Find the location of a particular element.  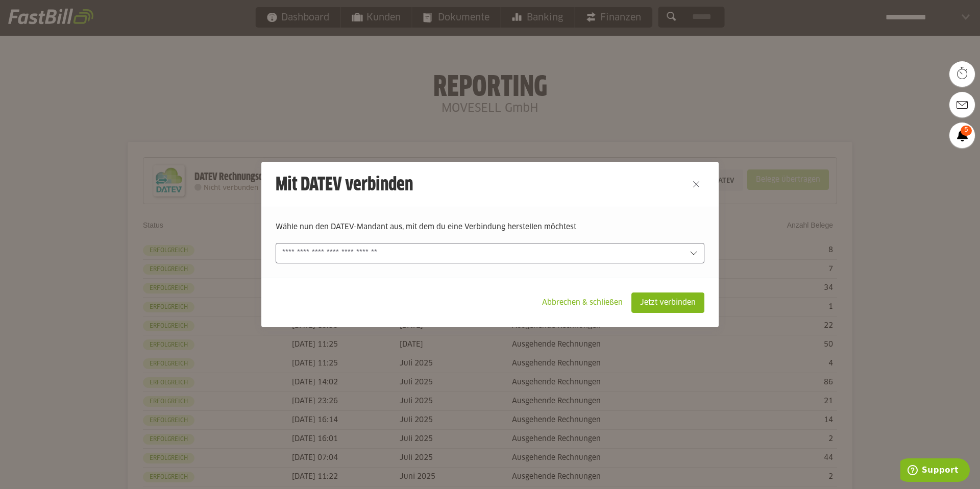

p: Wähle nun den DATEV-Mandant aus, mit dem du eine Verbindung herstellen möchtest is located at coordinates (490, 227).